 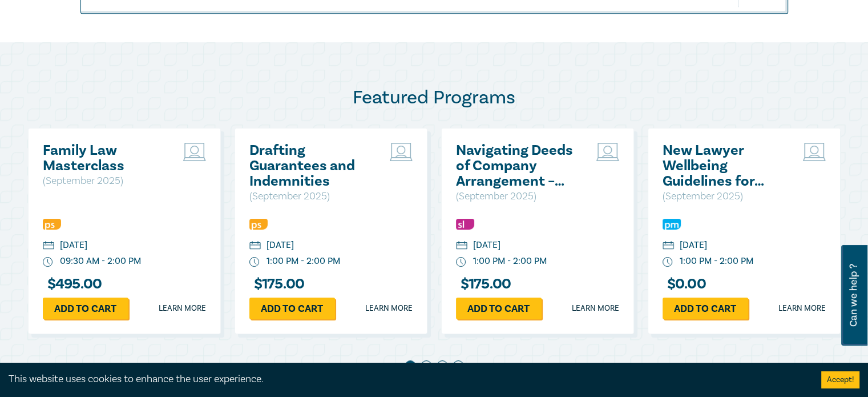 I want to click on h2: Family Law Masterclass, so click(x=104, y=158).